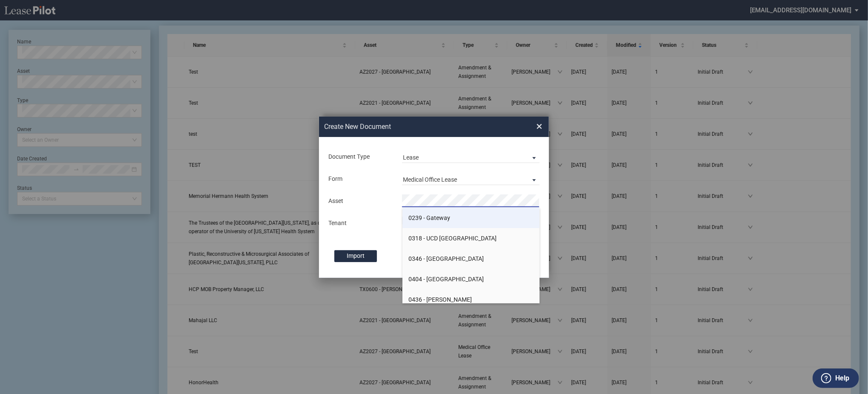  I want to click on label: Import, so click(355, 256).